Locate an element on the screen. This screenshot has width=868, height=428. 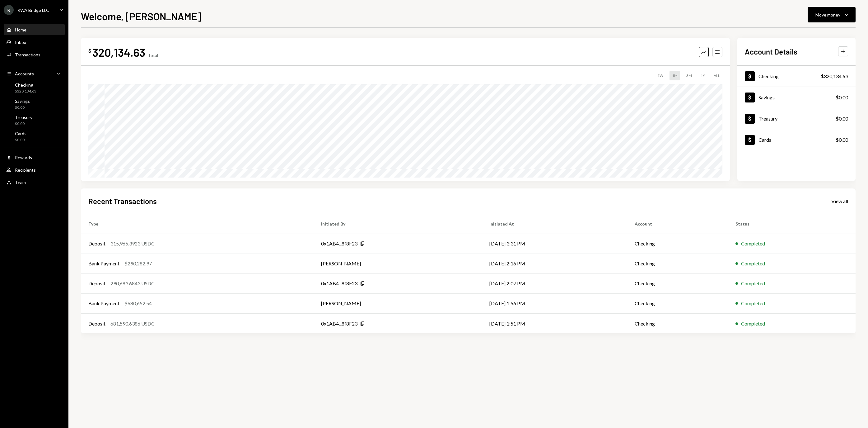
div: 681,590.6386 USDC is located at coordinates (133, 324).